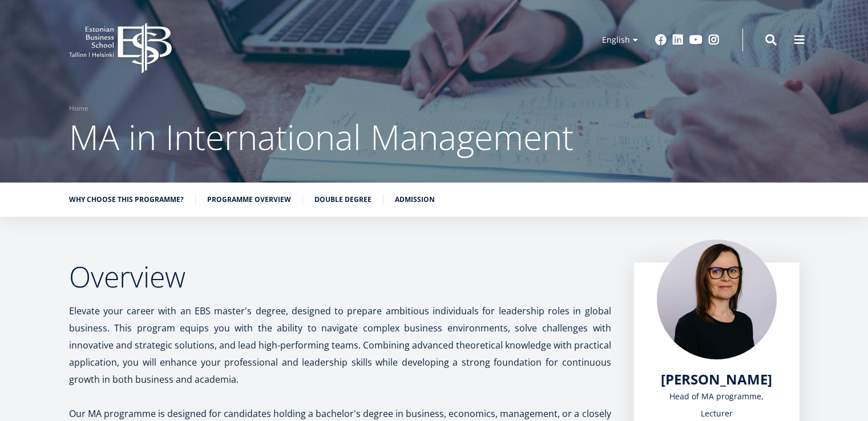  Describe the element at coordinates (717, 299) in the screenshot. I see `img: Piret Masso` at that location.